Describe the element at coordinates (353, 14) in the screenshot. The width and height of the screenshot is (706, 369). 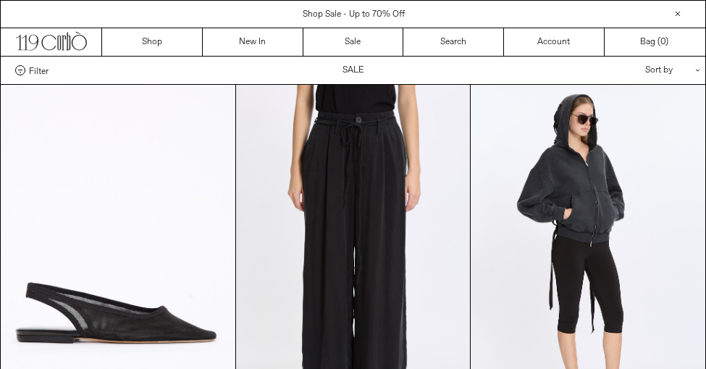
I see `a: Shop Sale - Up to 70% Off` at that location.